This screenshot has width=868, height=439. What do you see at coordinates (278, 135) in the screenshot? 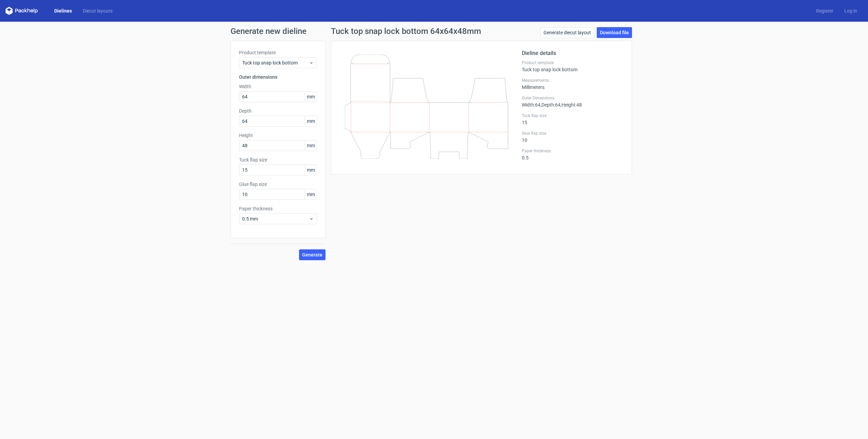
I see `label: Height` at bounding box center [278, 135].